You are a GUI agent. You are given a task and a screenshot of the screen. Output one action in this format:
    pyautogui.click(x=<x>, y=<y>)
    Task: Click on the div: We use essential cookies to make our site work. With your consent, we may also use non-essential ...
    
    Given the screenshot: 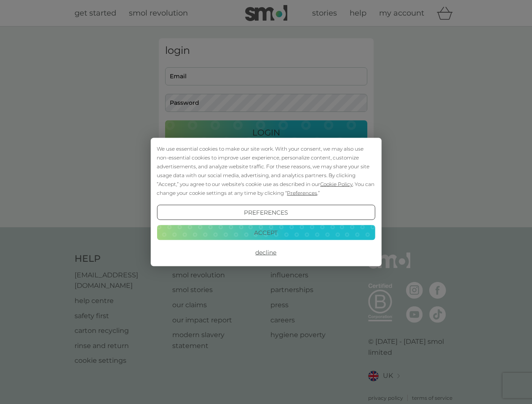 What is the action you would take?
    pyautogui.click(x=266, y=171)
    